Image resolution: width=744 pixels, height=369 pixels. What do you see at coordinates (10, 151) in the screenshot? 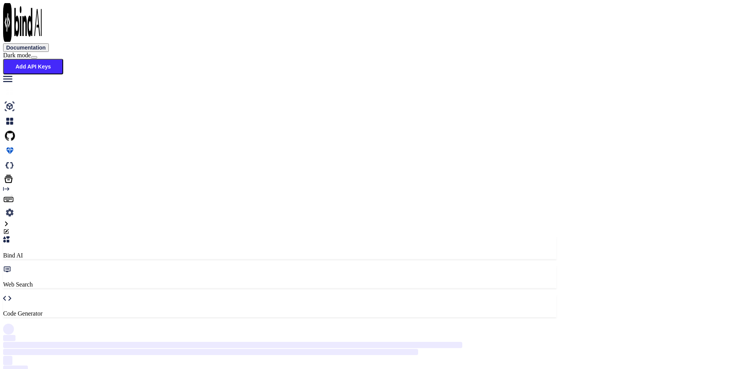
I see `img: premium` at bounding box center [10, 151].